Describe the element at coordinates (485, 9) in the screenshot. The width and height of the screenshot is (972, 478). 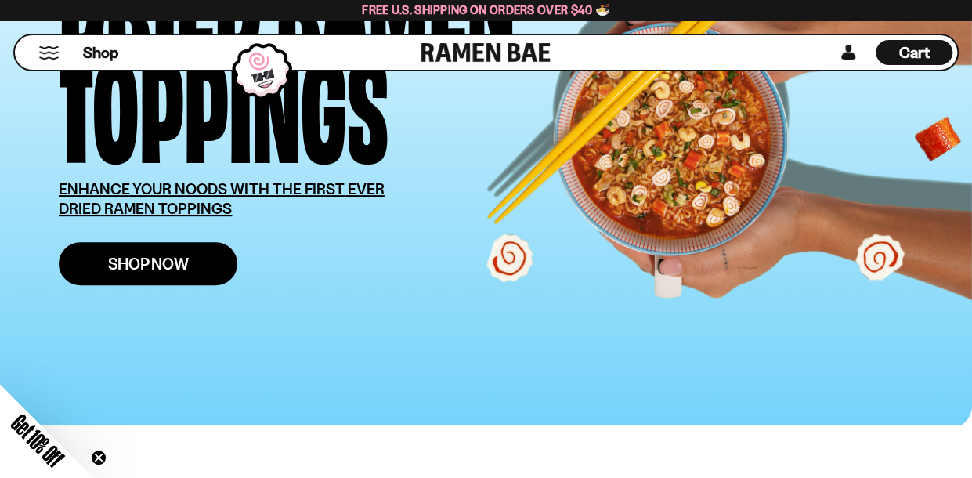
I see `span: Free U.S. Shipping on Orders over $40 🍜` at that location.